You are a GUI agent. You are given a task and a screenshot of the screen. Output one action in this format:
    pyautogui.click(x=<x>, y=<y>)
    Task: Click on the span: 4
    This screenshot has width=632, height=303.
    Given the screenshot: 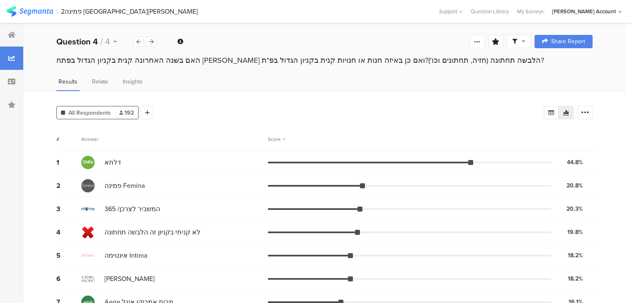 What is the action you would take?
    pyautogui.click(x=107, y=42)
    